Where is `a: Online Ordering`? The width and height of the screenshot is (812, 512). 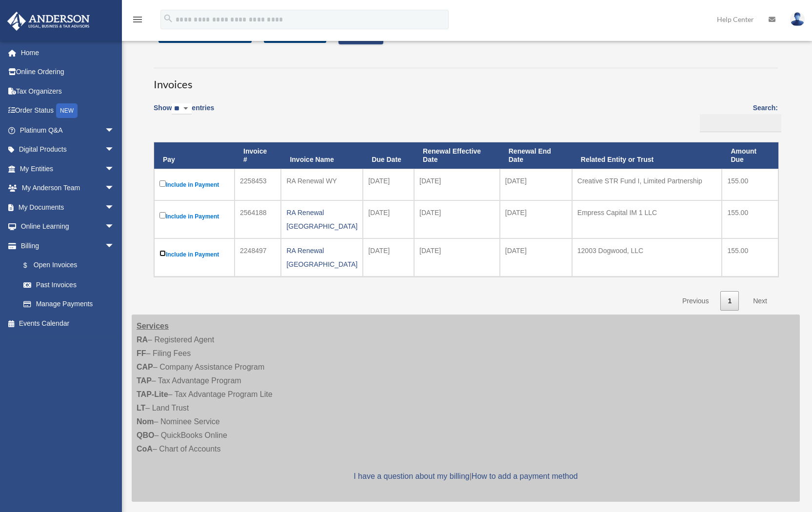 a: Online Ordering is located at coordinates (68, 73).